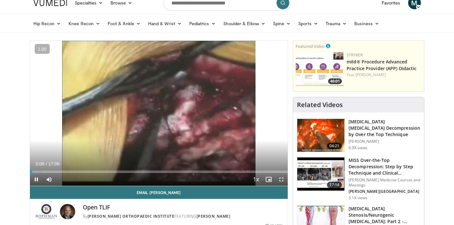  Describe the element at coordinates (244, 24) in the screenshot. I see `a: Shoulder & Elbow` at that location.